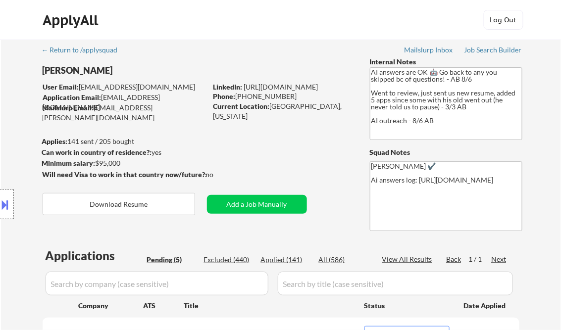 The width and height of the screenshot is (561, 330). Describe the element at coordinates (72, 20) in the screenshot. I see `div: ApplyAll` at that location.